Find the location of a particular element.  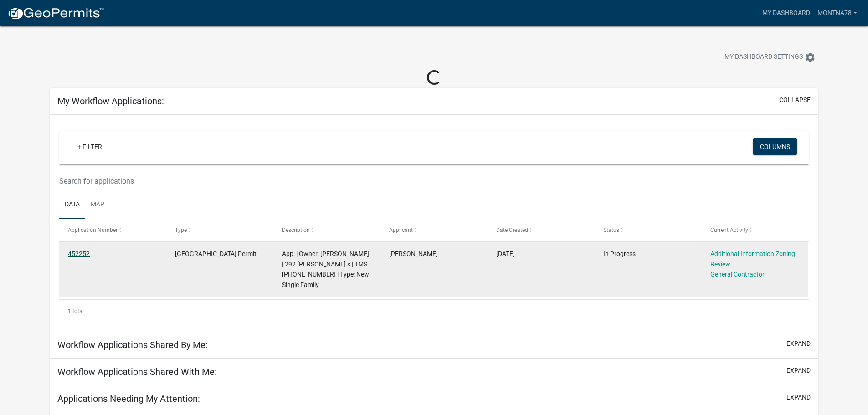

a: montna78 is located at coordinates (837, 13).